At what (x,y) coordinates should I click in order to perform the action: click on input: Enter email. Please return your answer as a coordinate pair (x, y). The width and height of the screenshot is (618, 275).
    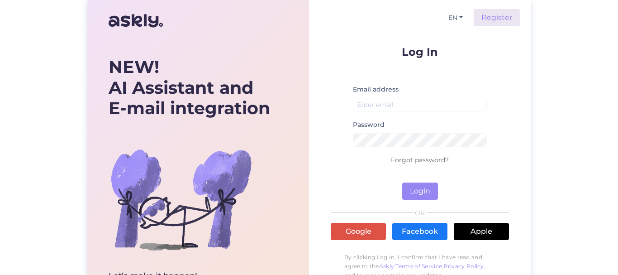
    Looking at the image, I should click on (420, 104).